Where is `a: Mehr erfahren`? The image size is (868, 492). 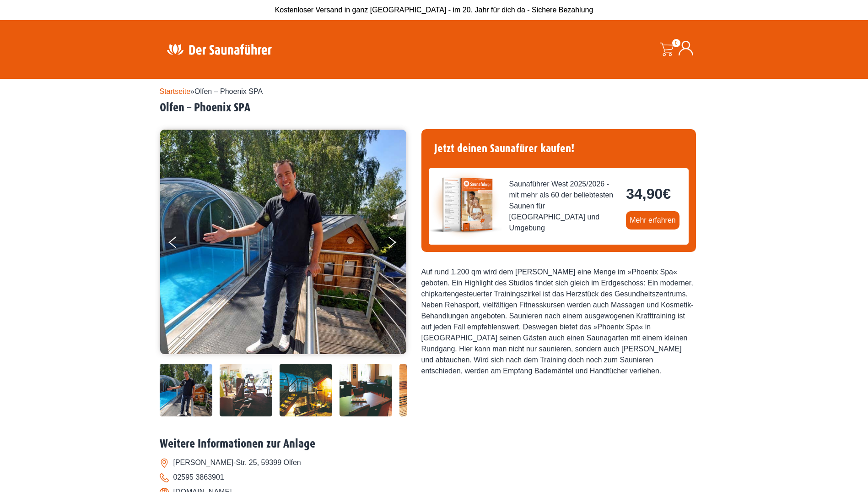 a: Mehr erfahren is located at coordinates (652, 220).